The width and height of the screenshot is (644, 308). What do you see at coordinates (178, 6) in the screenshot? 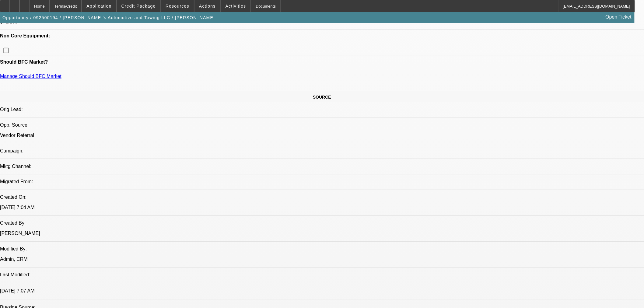
I see `span: Resources` at bounding box center [178, 6].